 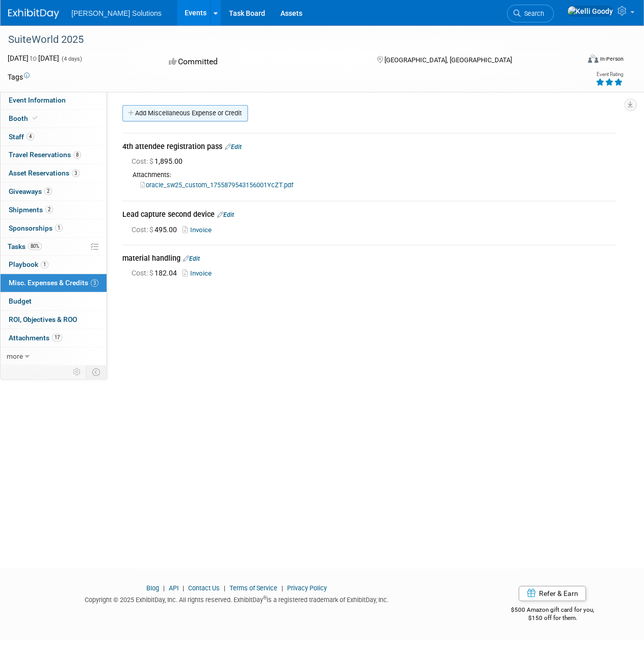 What do you see at coordinates (54, 338) in the screenshot?
I see `a: Attachments17` at bounding box center [54, 338].